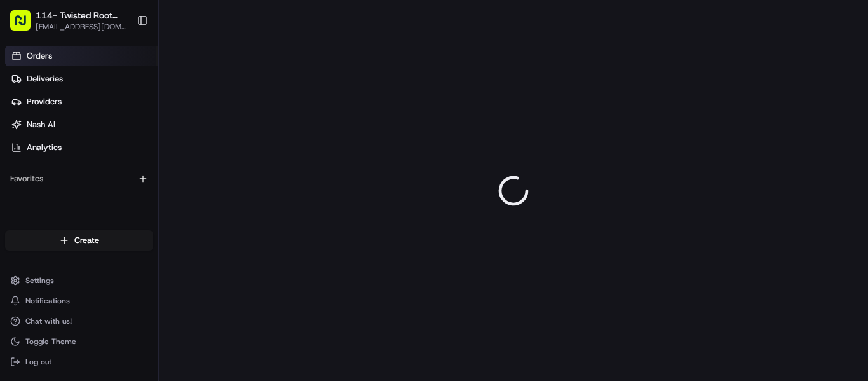  I want to click on a: 💻API Documentation, so click(155, 191).